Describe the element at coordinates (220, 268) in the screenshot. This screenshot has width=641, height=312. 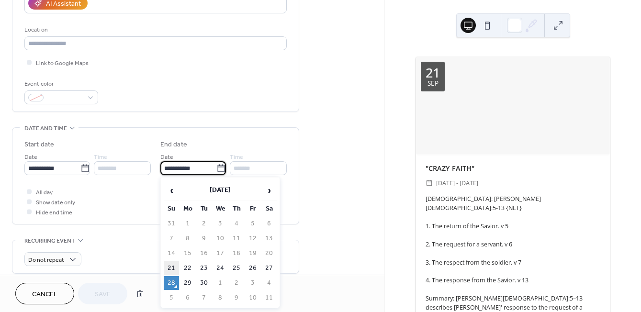
I see `td: 24` at that location.